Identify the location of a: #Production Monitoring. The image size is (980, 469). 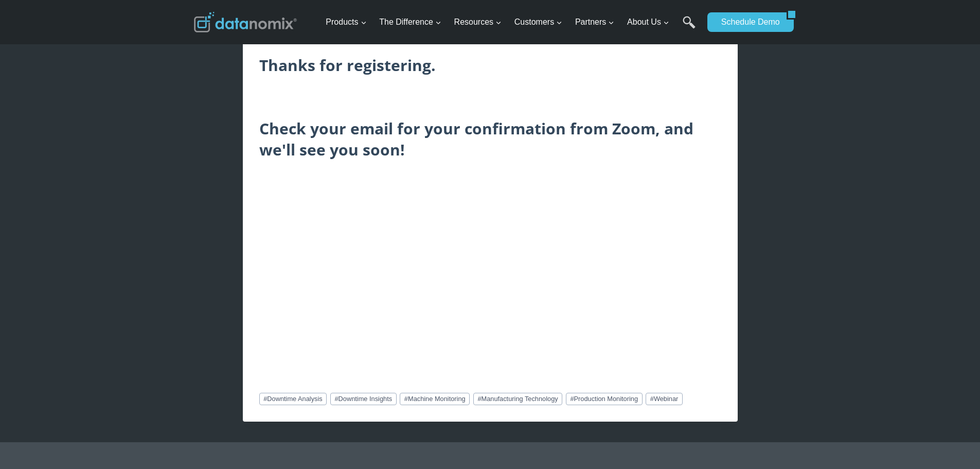
(604, 399).